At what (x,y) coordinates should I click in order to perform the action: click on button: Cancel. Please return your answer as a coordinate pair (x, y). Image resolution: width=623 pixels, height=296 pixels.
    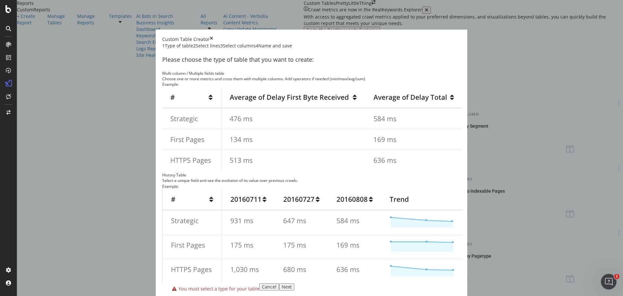
    Looking at the image, I should click on (269, 287).